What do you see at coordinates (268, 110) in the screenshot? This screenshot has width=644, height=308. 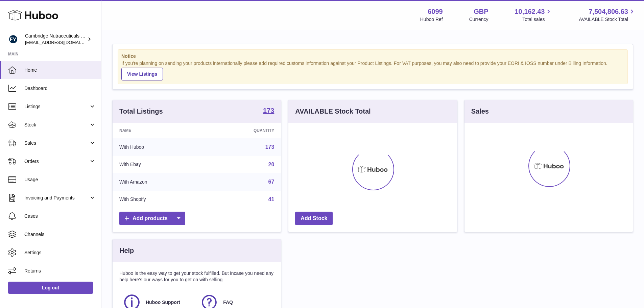 I see `strong: 173` at bounding box center [268, 110].